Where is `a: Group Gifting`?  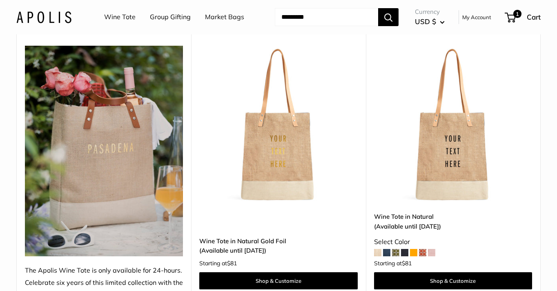 a: Group Gifting is located at coordinates (170, 17).